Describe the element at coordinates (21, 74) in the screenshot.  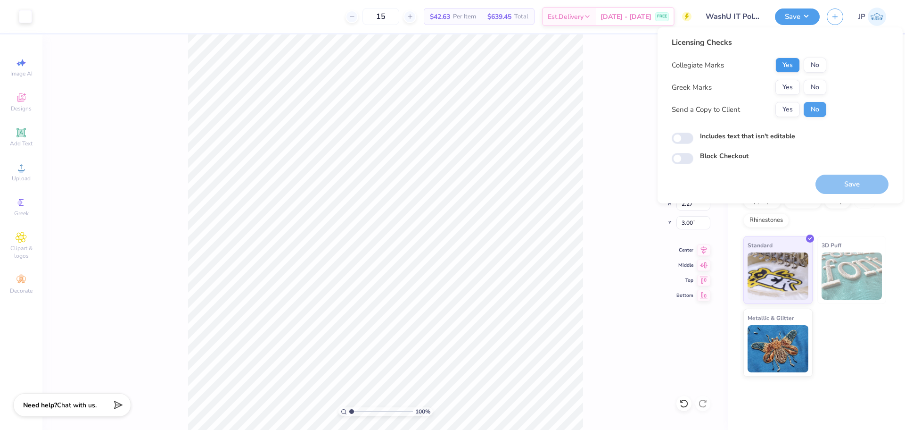
I see `span: Image AI` at that location.